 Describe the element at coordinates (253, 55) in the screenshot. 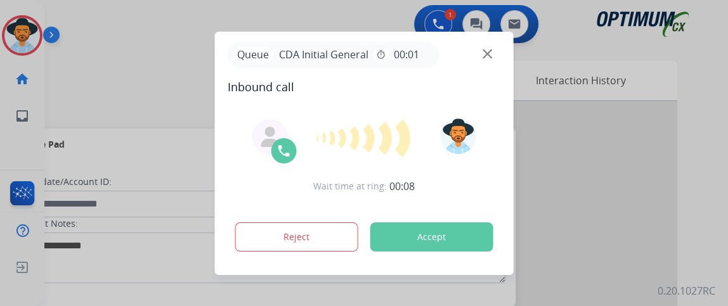

I see `p: Queue` at that location.